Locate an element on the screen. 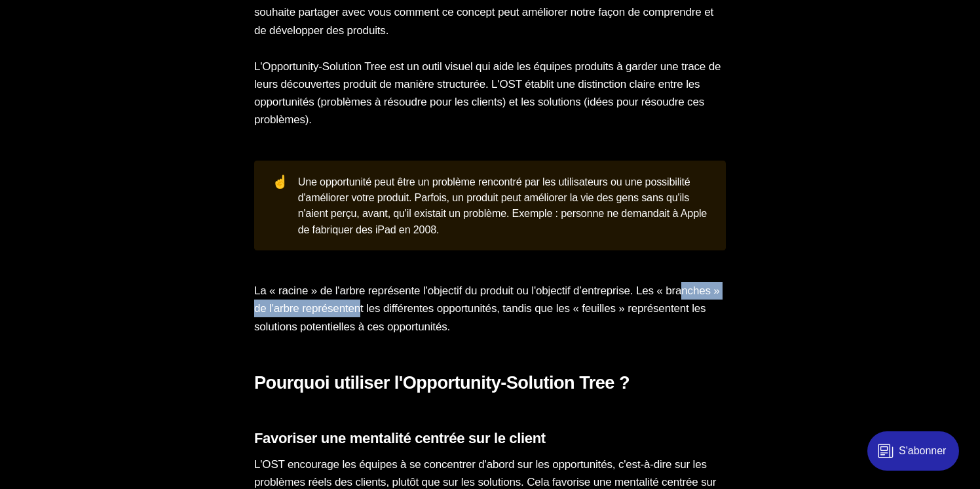 Image resolution: width=980 pixels, height=489 pixels. div: Une opportunité peut être un problème rencontré par les utilisateurs ou une possibilité d'amélior... is located at coordinates (503, 205).